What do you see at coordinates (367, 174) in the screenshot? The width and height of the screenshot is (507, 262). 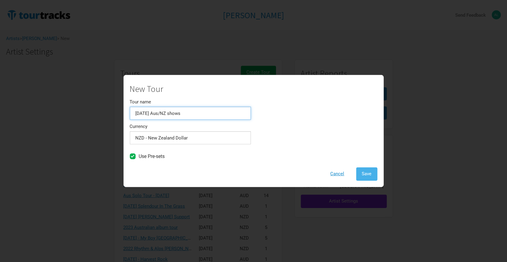 I see `span: Save` at bounding box center [367, 174].